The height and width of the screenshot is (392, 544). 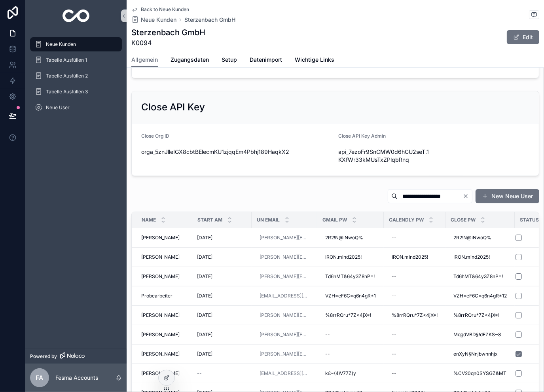 What do you see at coordinates (266, 60) in the screenshot?
I see `a: Datenimport` at bounding box center [266, 60].